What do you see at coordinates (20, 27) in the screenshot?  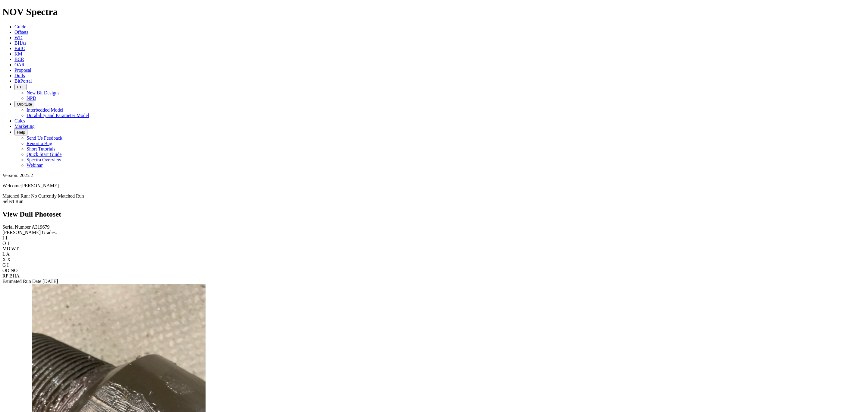 I see `span: Guide` at bounding box center [20, 27].